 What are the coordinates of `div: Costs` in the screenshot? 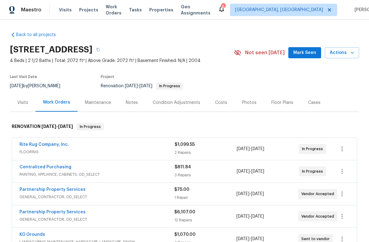 It's located at (221, 103).